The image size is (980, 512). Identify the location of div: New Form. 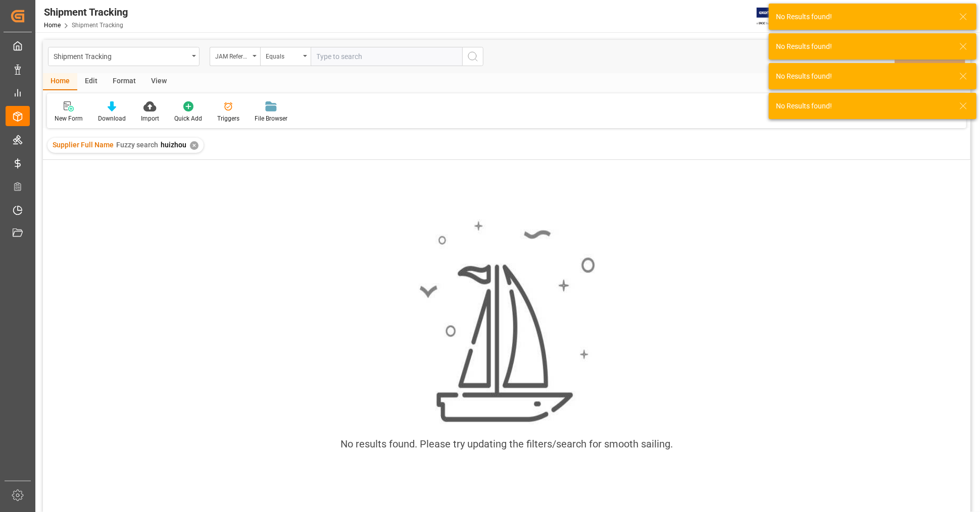
(69, 119).